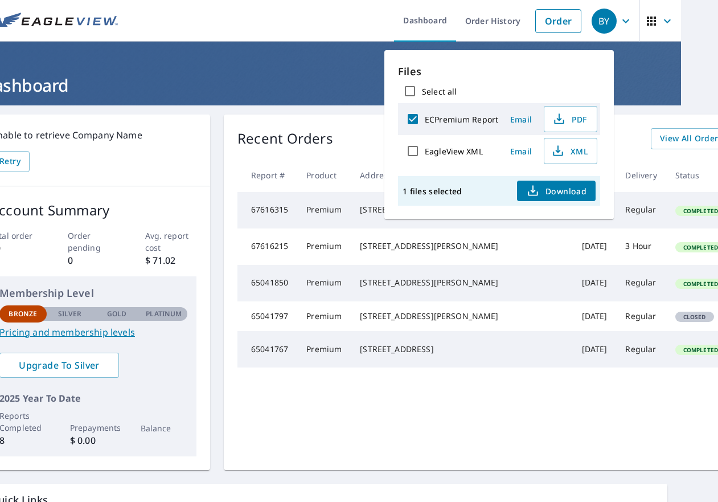  I want to click on label: ECPremium Report, so click(461, 119).